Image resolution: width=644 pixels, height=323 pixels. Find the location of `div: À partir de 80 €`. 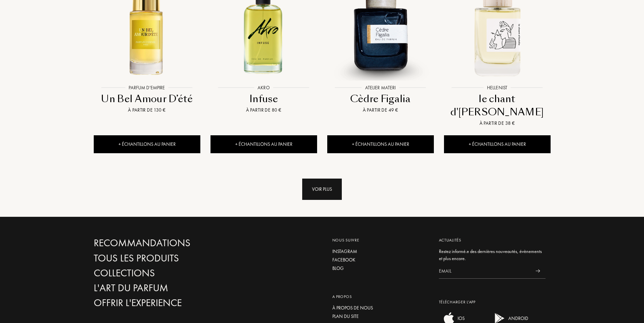

div: À partir de 80 € is located at coordinates (264, 110).